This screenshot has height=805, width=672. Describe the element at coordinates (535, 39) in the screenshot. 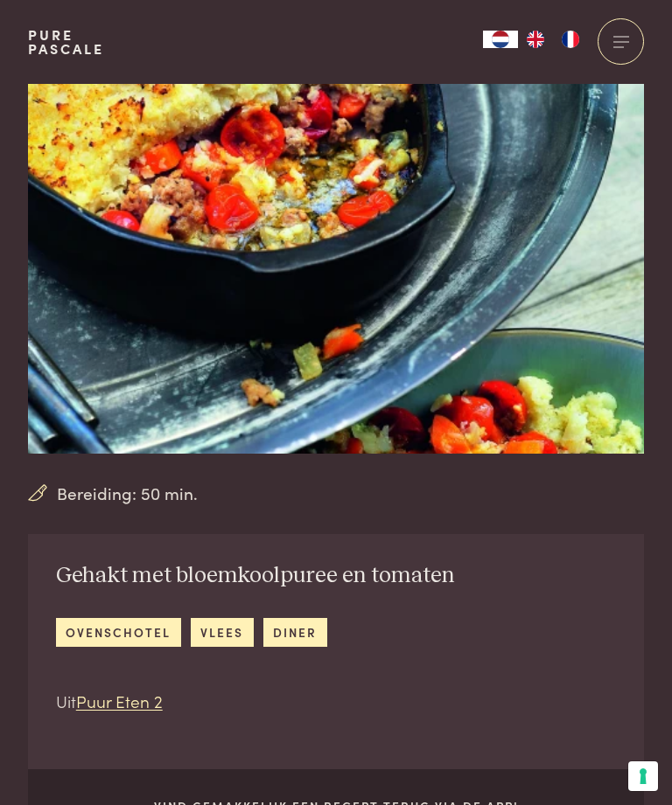

I see `a: EN` at that location.